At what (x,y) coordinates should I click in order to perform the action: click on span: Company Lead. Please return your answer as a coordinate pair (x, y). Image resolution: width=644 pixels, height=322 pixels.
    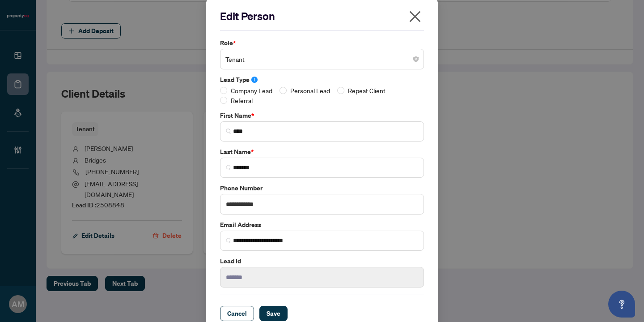
    Looking at the image, I should click on (251, 90).